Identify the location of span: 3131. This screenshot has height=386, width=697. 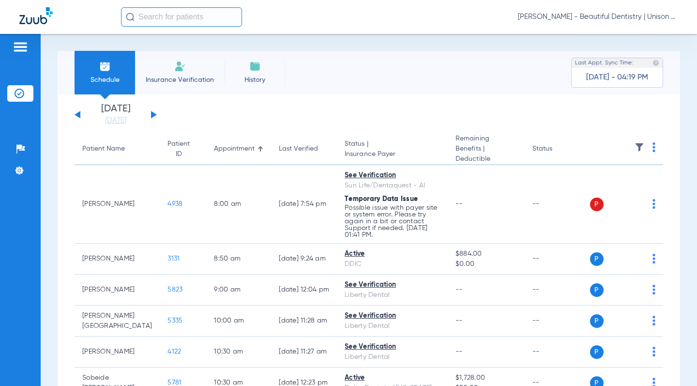
(173, 258).